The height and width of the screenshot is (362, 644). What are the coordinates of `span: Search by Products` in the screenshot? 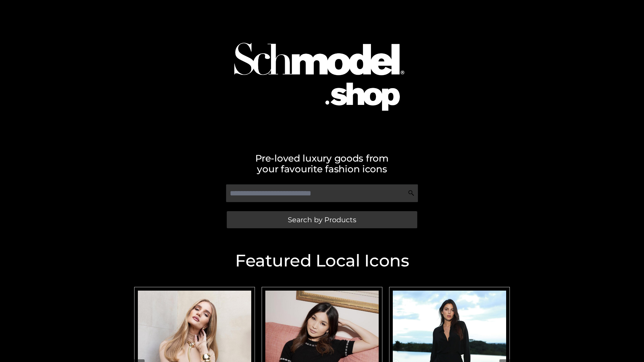 It's located at (322, 220).